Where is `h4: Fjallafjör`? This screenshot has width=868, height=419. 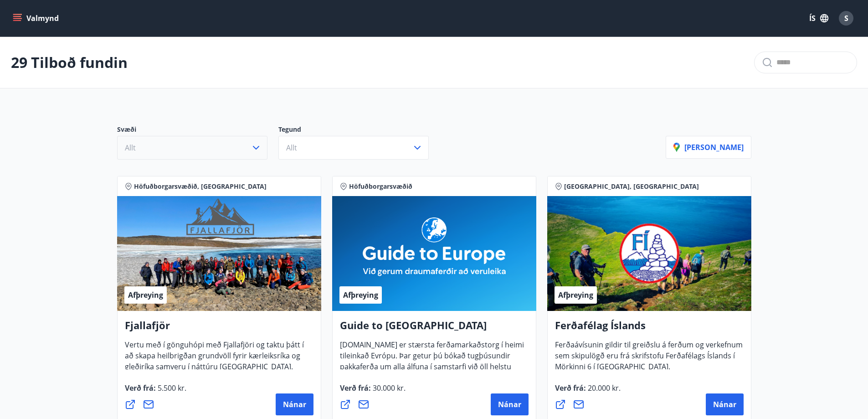
h4: Fjallafjör is located at coordinates (219, 329).